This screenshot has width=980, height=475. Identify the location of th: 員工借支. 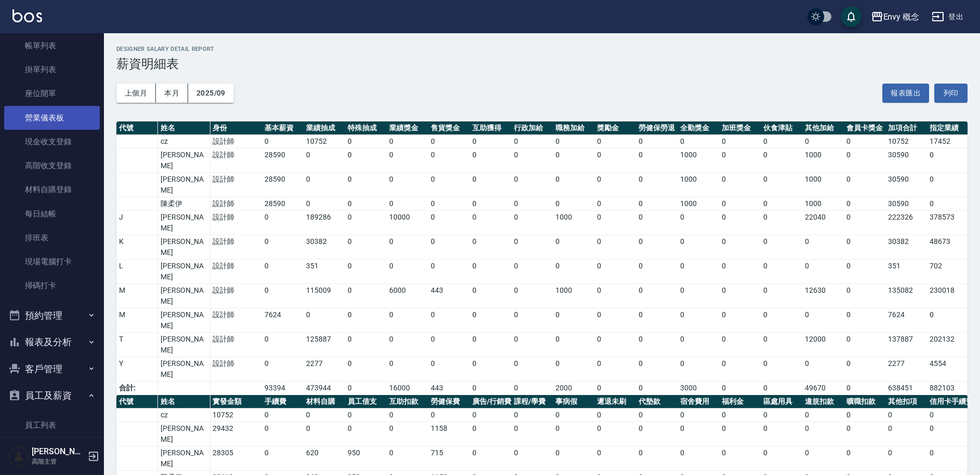
(366, 402).